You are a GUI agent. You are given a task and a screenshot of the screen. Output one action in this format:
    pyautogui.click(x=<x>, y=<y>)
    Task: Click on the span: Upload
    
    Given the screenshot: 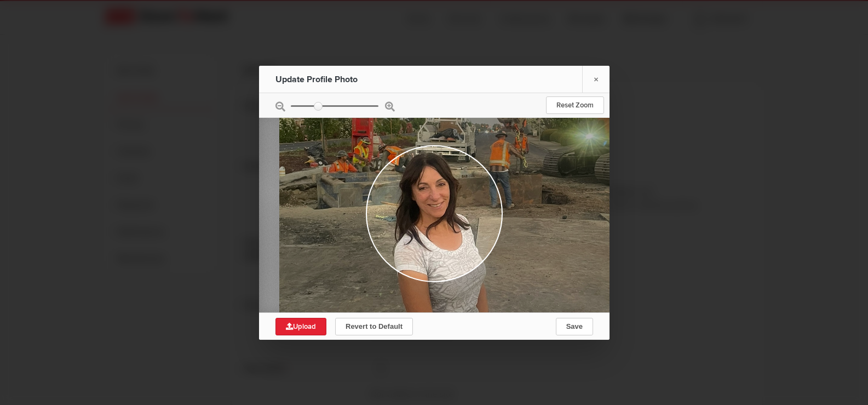 What is the action you would take?
    pyautogui.click(x=301, y=327)
    